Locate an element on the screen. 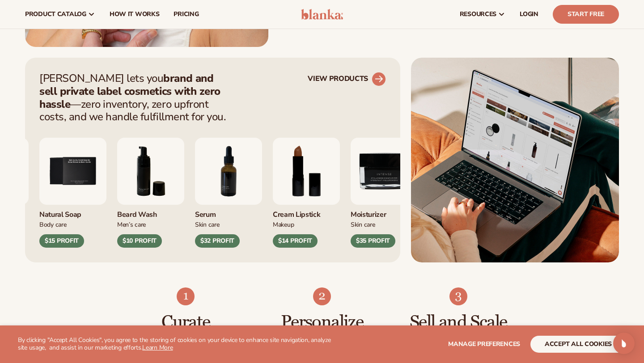 The width and height of the screenshot is (644, 363). img: Shopify Image 4 is located at coordinates (186, 296).